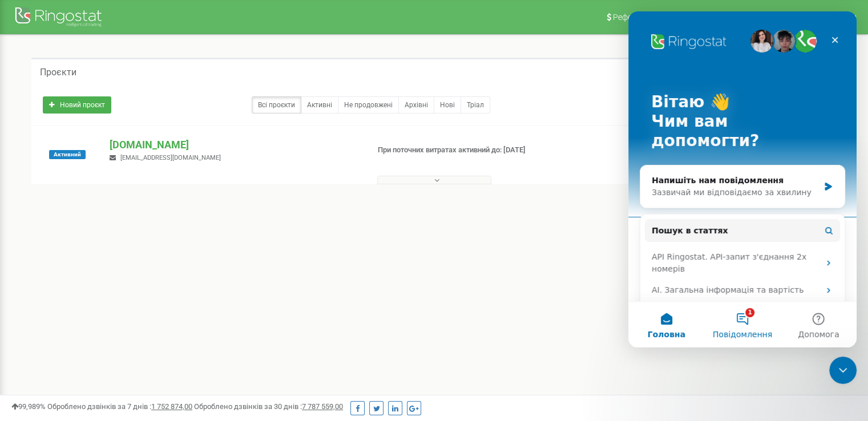 The height and width of the screenshot is (421, 868). I want to click on span: 99,989%, so click(28, 406).